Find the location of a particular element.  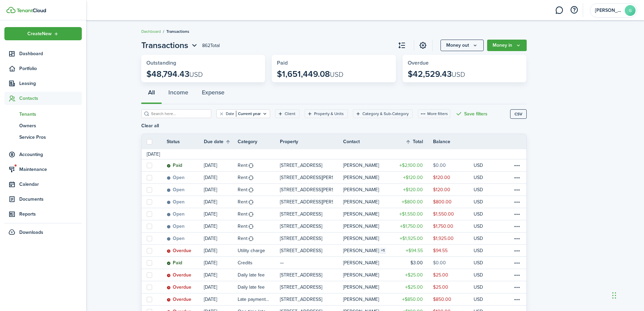

a: Service Pros is located at coordinates (43, 137).